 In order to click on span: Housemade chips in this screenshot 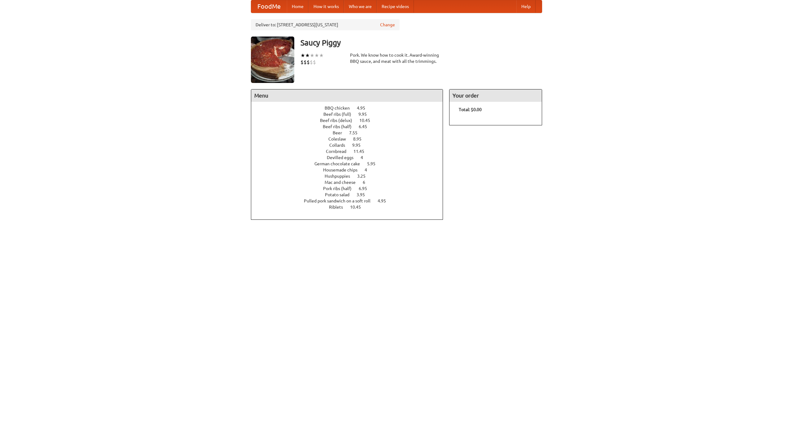, I will do `click(343, 170)`.